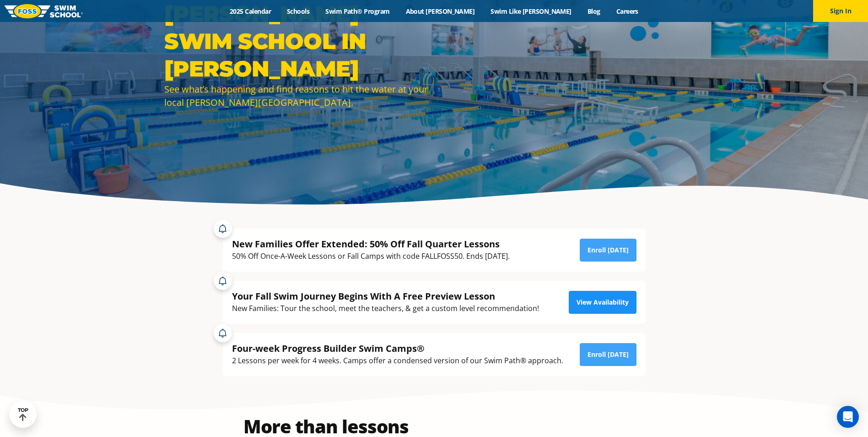  I want to click on div: Open Intercom Messenger, so click(848, 417).